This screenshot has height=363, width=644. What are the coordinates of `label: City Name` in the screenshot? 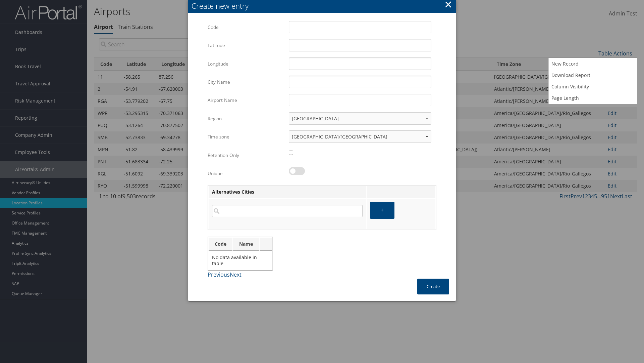 It's located at (245, 82).